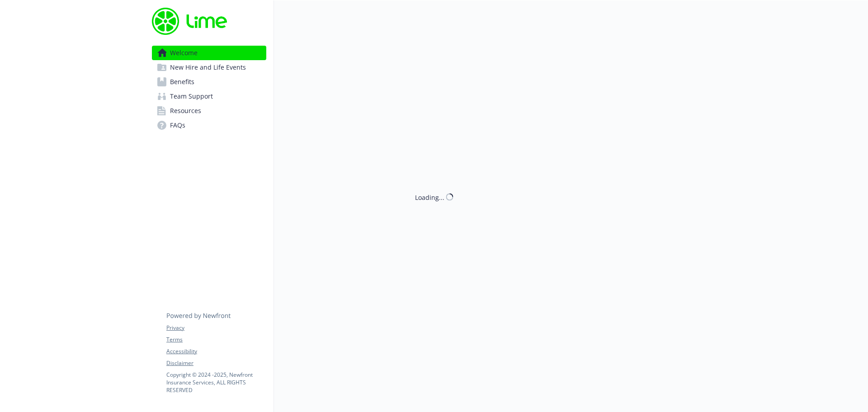  I want to click on a: Benefits, so click(209, 82).